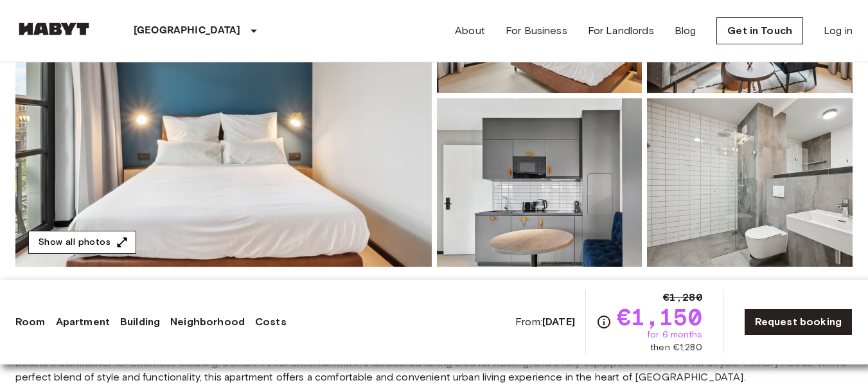 The height and width of the screenshot is (385, 868). I want to click on button: Show all photos, so click(82, 243).